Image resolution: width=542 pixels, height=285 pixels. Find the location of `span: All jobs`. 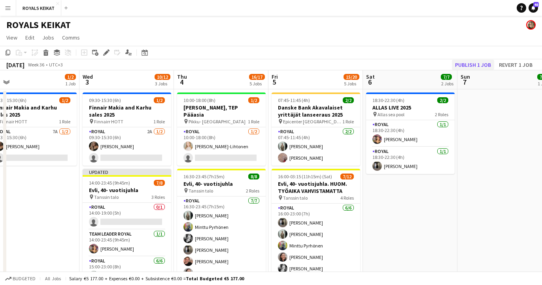

span: All jobs is located at coordinates (53, 278).